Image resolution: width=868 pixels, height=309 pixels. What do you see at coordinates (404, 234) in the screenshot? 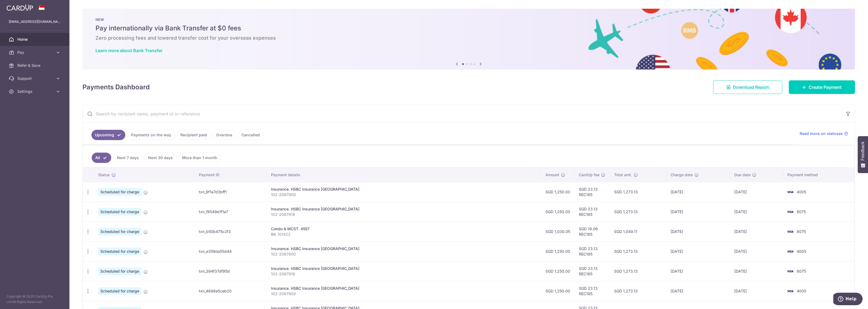
I see `p: Blk 101422` at bounding box center [404, 234].